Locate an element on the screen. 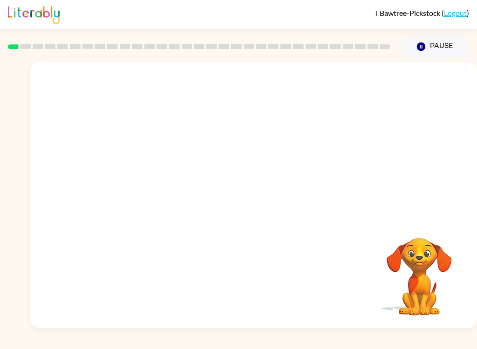 This screenshot has width=477, height=349. img: Literably is located at coordinates (34, 14).